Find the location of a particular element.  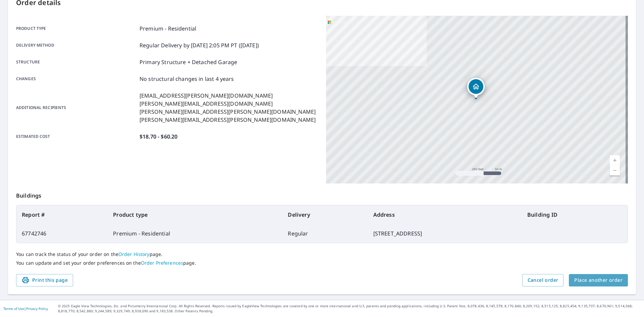

td: Regular is located at coordinates (325, 234).